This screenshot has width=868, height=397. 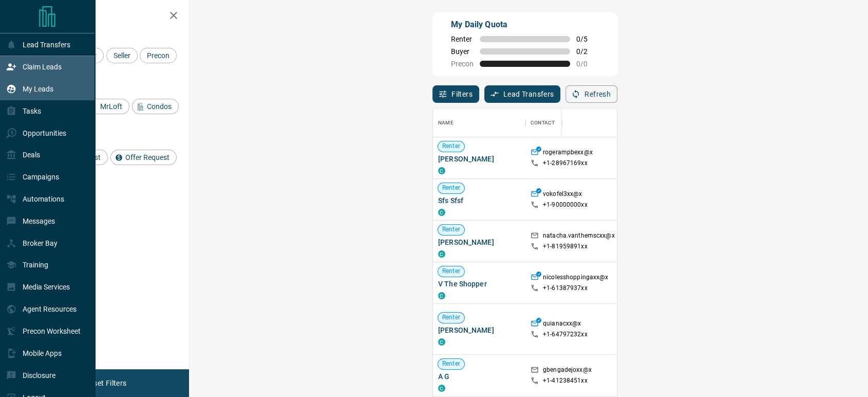 I want to click on button: Reset Filters, so click(x=105, y=383).